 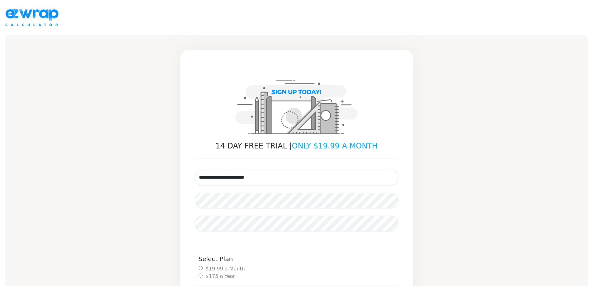 I want to click on h5: Select Plan, so click(x=299, y=259).